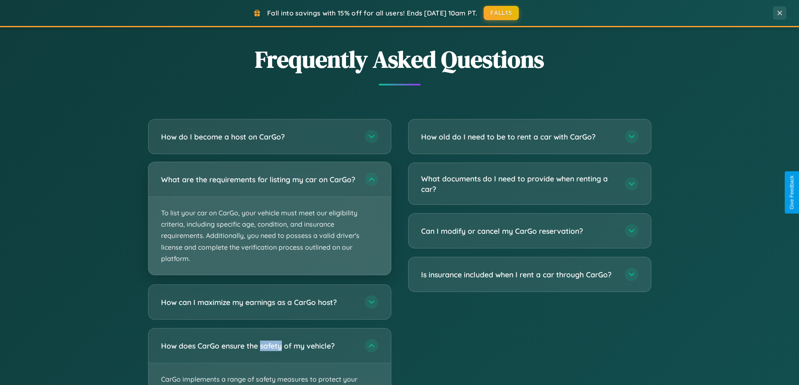 This screenshot has width=799, height=385. Describe the element at coordinates (259, 179) in the screenshot. I see `h3: What are the requirements for listing my car on CarGo?` at that location.